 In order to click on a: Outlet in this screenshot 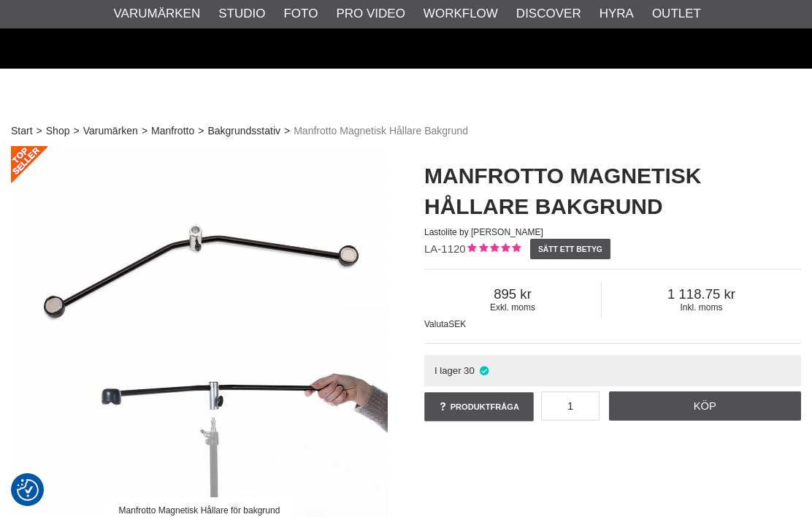, I will do `click(676, 14)`.